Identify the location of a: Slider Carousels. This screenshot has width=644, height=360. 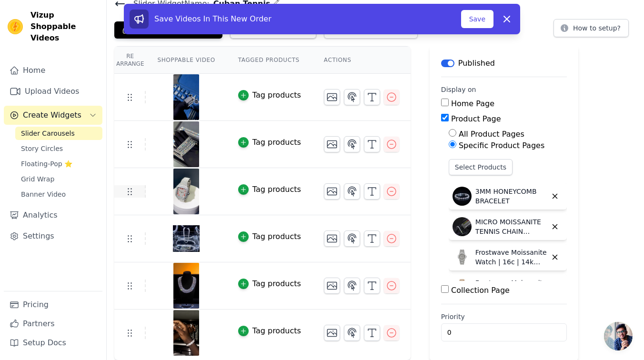
(59, 133).